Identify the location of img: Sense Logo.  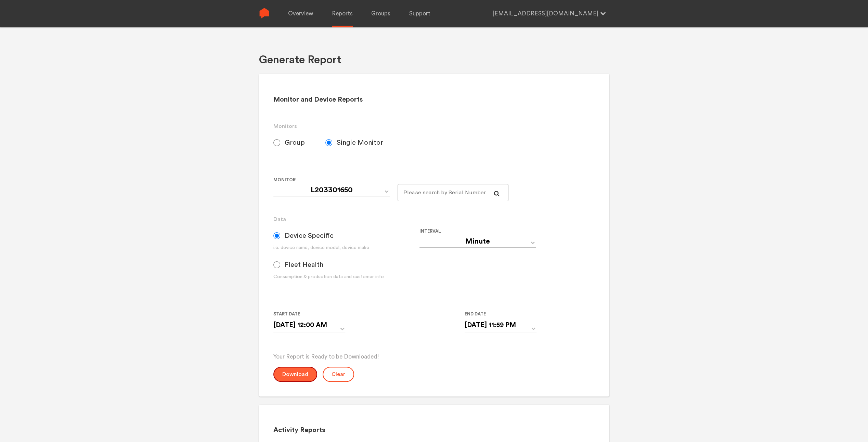
(264, 13).